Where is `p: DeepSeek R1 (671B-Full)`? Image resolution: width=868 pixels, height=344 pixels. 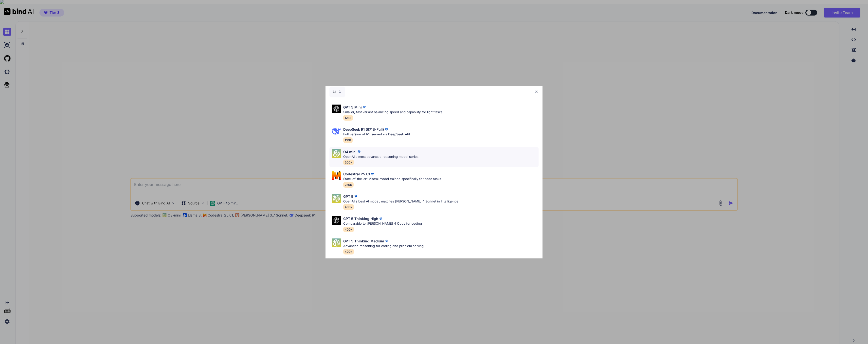 p: DeepSeek R1 (671B-Full) is located at coordinates (363, 129).